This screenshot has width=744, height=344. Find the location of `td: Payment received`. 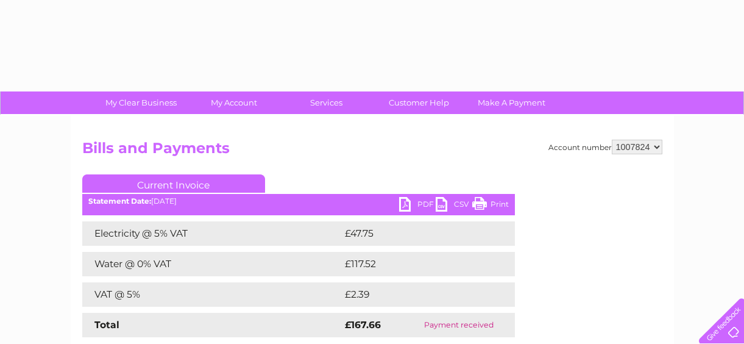

td: Payment received is located at coordinates (459, 325).